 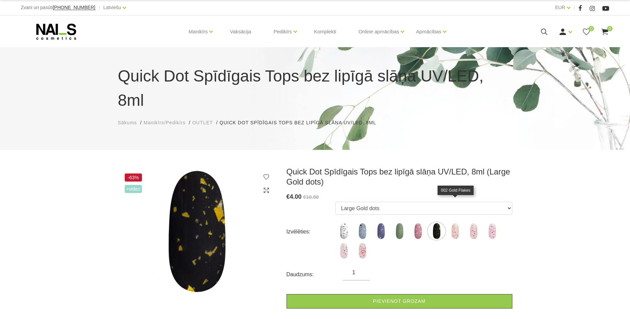 What do you see at coordinates (127, 123) in the screenshot?
I see `a: Sākums` at bounding box center [127, 123].